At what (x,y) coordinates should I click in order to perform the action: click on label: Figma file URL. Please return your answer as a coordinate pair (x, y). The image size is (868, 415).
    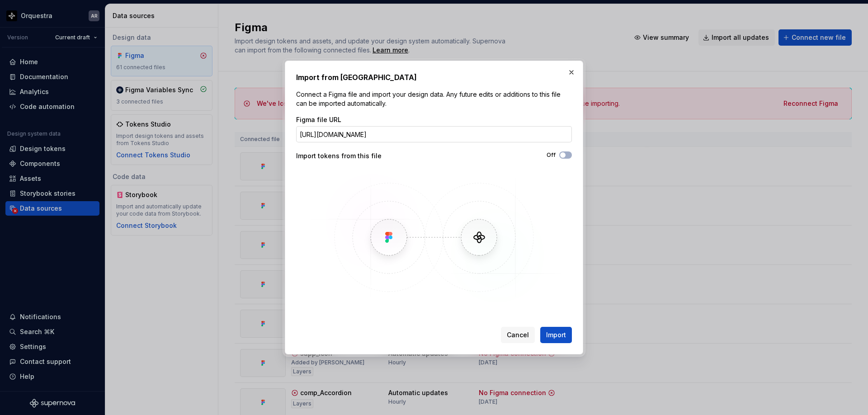
    Looking at the image, I should click on (319, 120).